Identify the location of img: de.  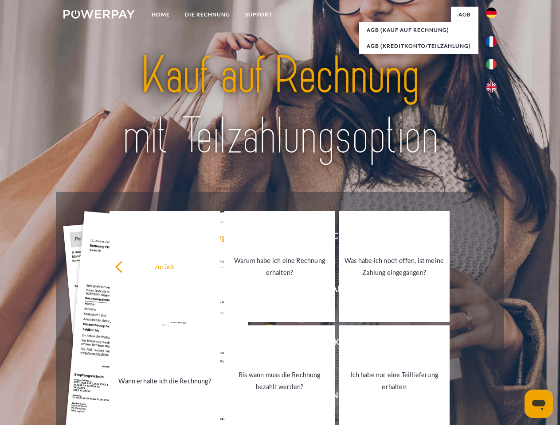
(491, 13).